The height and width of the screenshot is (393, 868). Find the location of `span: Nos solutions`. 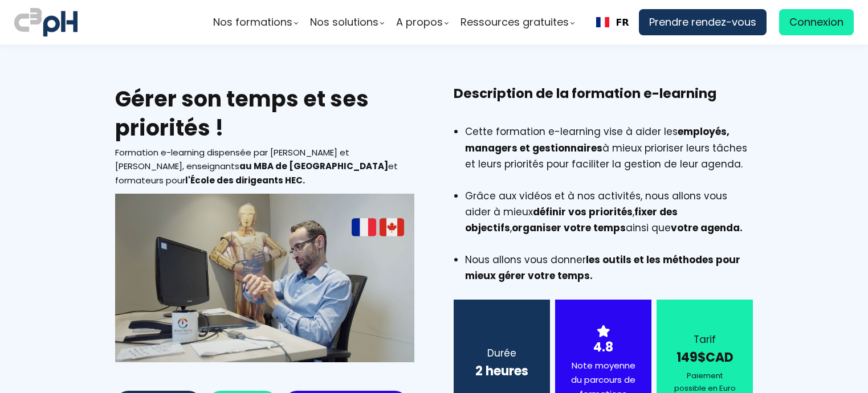

span: Nos solutions is located at coordinates (344, 22).